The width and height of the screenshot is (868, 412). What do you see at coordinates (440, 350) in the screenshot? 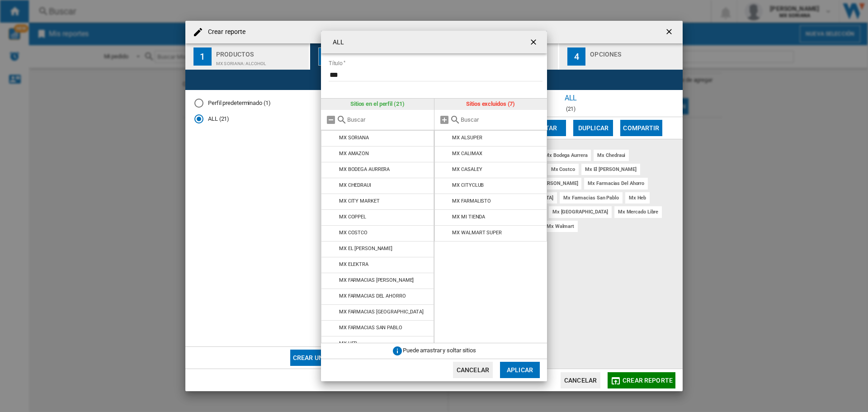
I see `span: Puede arrastrar y soltar sitios` at bounding box center [440, 350].